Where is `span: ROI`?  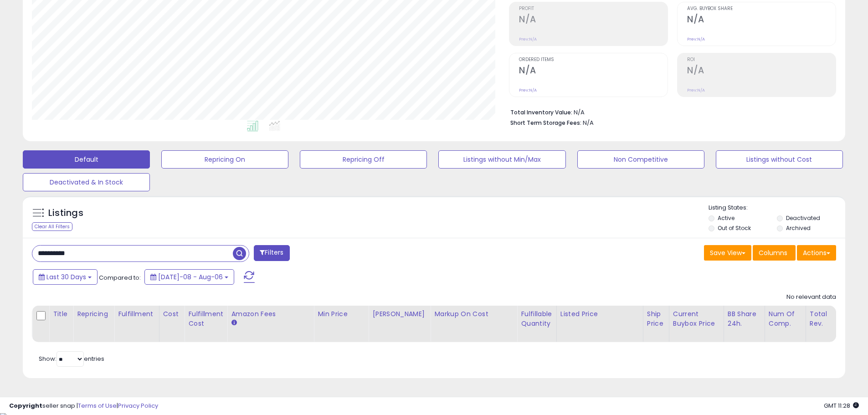 span: ROI is located at coordinates (761, 60).